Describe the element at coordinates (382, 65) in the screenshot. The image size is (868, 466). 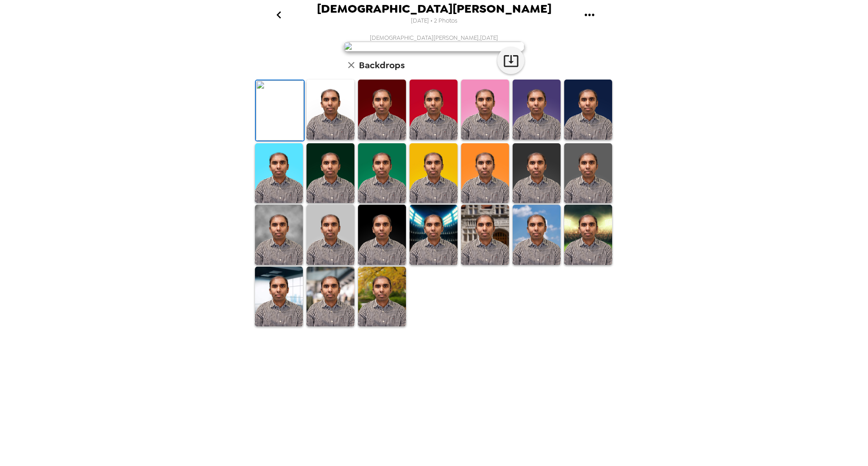
I see `h6: Backdrops` at that location.